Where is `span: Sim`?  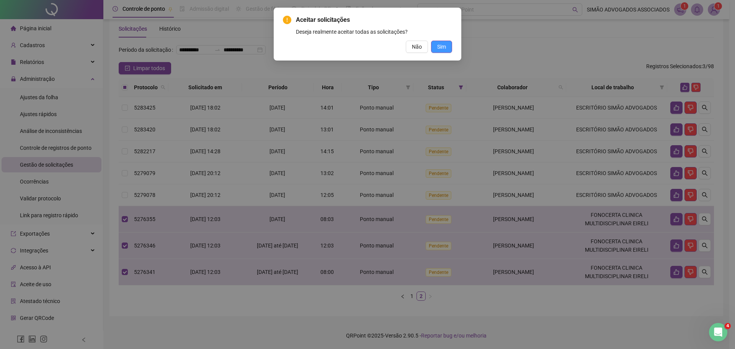 span: Sim is located at coordinates (442, 47).